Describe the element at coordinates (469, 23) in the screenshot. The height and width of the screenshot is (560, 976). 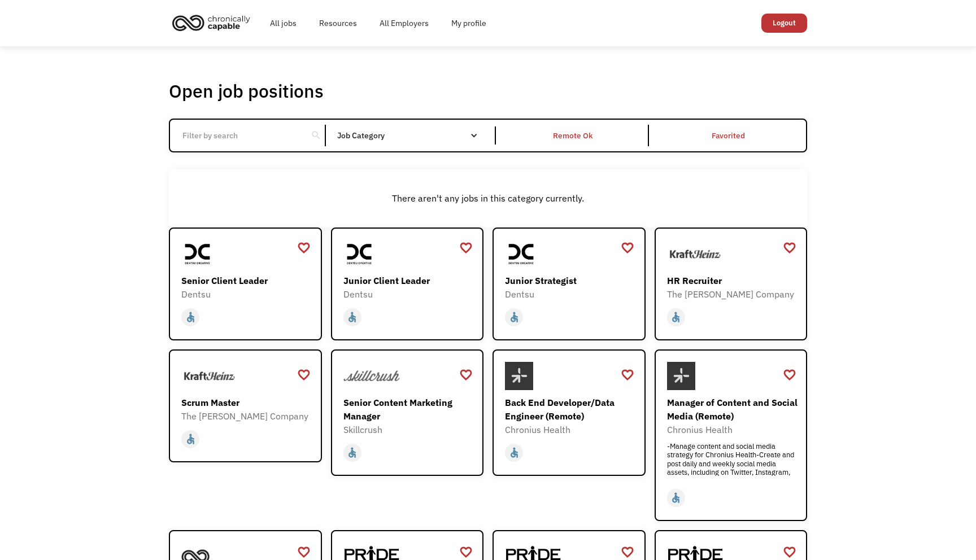
I see `a: My profile` at that location.